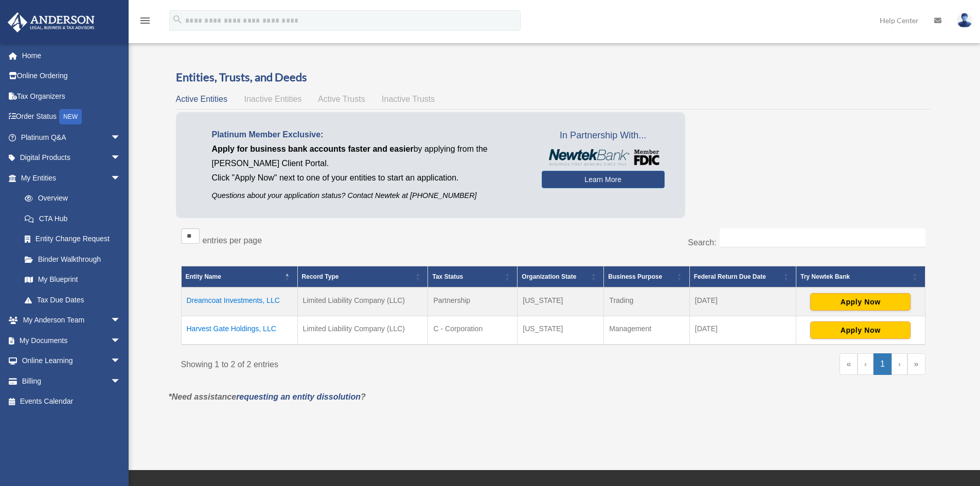 The width and height of the screenshot is (980, 486). I want to click on a: Events Calendar, so click(71, 401).